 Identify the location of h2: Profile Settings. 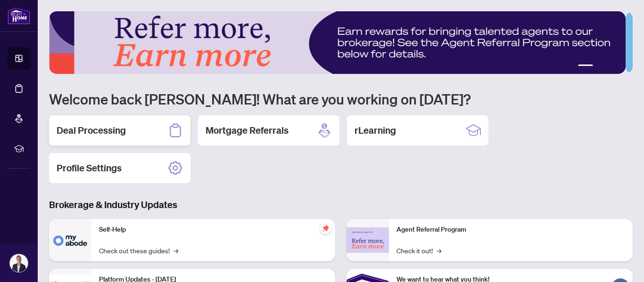
(89, 168).